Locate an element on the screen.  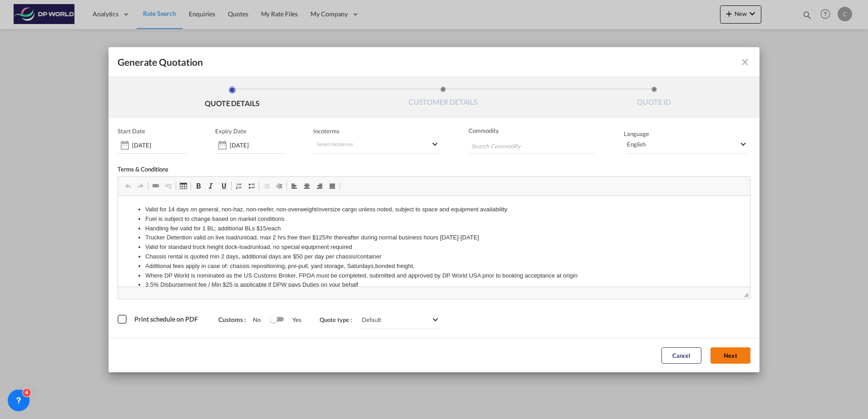
li: Where DP World is nominated as the US Customs Broker, FPOA must be completed, submitted and appro... is located at coordinates (316, 80).